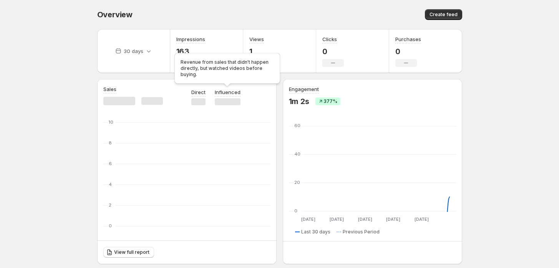 Image resolution: width=559 pixels, height=268 pixels. What do you see at coordinates (115, 15) in the screenshot?
I see `span: Overview` at bounding box center [115, 15].